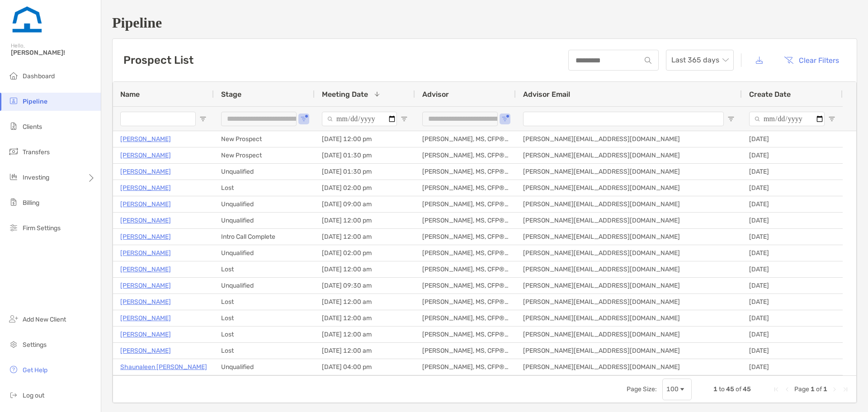 The height and width of the screenshot is (412, 868). I want to click on span: 1, so click(813, 389).